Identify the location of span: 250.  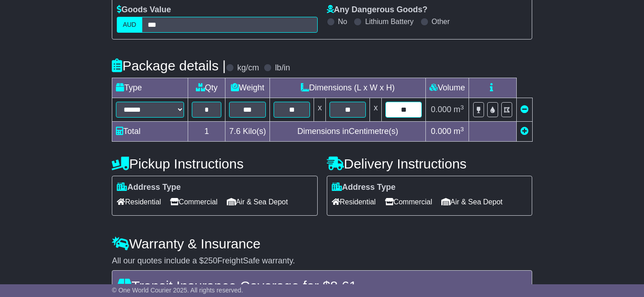
(210, 261).